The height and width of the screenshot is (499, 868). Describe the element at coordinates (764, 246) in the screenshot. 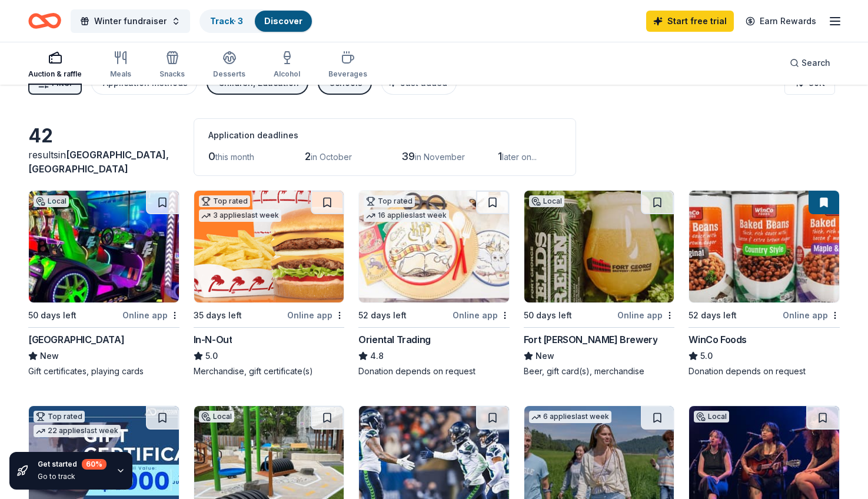

I see `img: Image for WinCo Foods` at that location.